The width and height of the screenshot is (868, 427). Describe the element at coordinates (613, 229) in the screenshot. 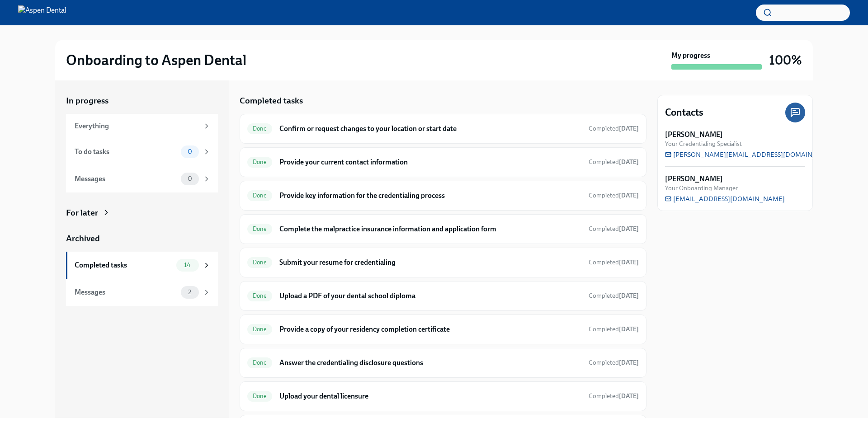

I see `span: May 11th, 2025 02:03` at that location.